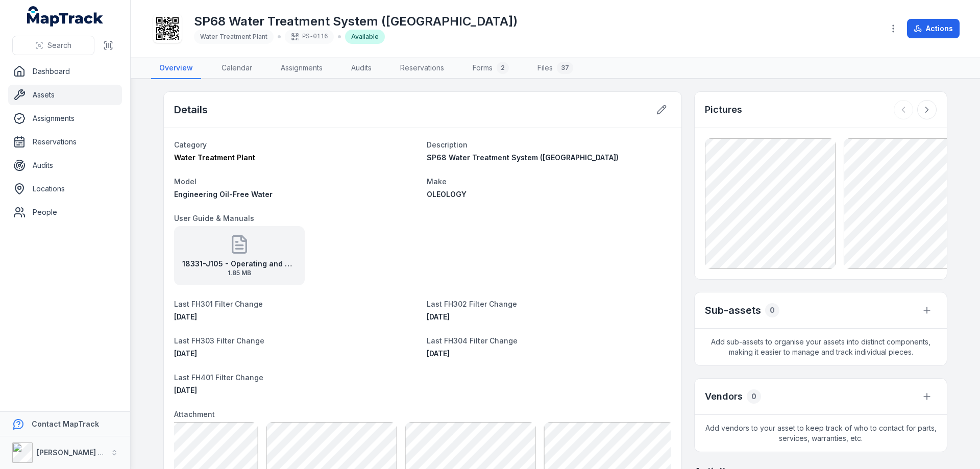 This screenshot has height=469, width=980. Describe the element at coordinates (446, 194) in the screenshot. I see `span: OLEOLOGY` at that location.